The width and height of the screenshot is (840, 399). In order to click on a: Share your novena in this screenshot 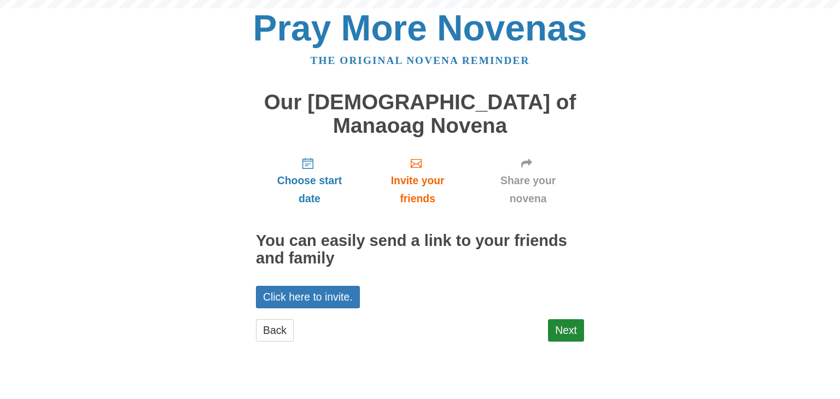, I will do `click(528, 180)`.